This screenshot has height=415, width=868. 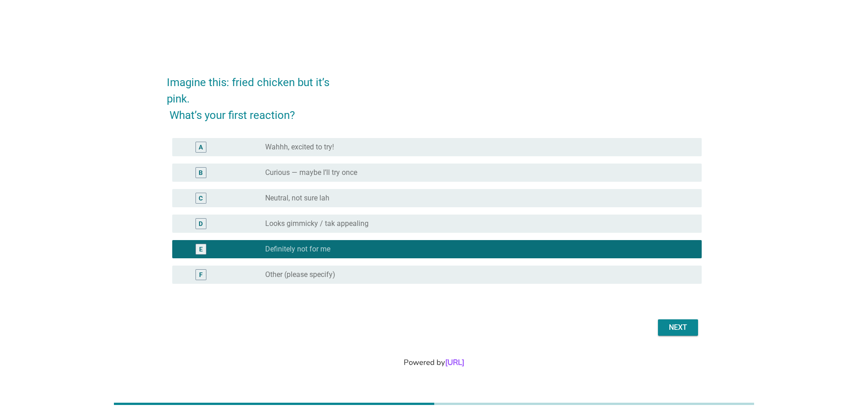 I want to click on h2: Imagine this: fried chicken but it’s pink. What’s your first reaction?, so click(x=434, y=94).